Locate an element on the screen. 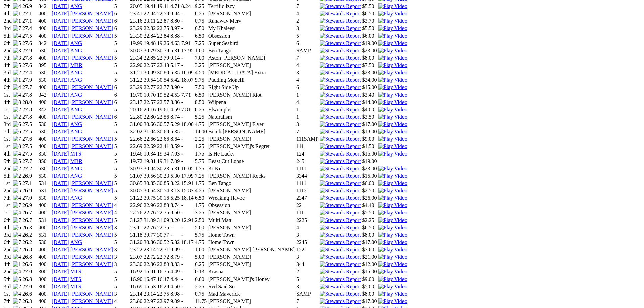 This screenshot has width=644, height=308. td: 3rd is located at coordinates (8, 29).